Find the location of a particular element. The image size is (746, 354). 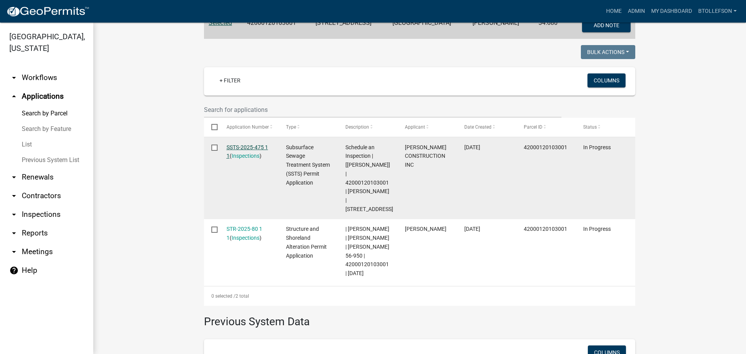

span: Selected is located at coordinates (220, 23).